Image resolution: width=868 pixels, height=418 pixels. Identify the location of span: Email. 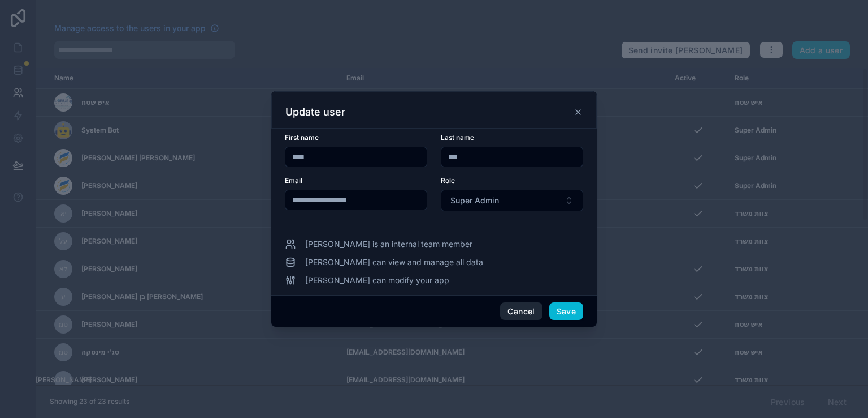
(293, 180).